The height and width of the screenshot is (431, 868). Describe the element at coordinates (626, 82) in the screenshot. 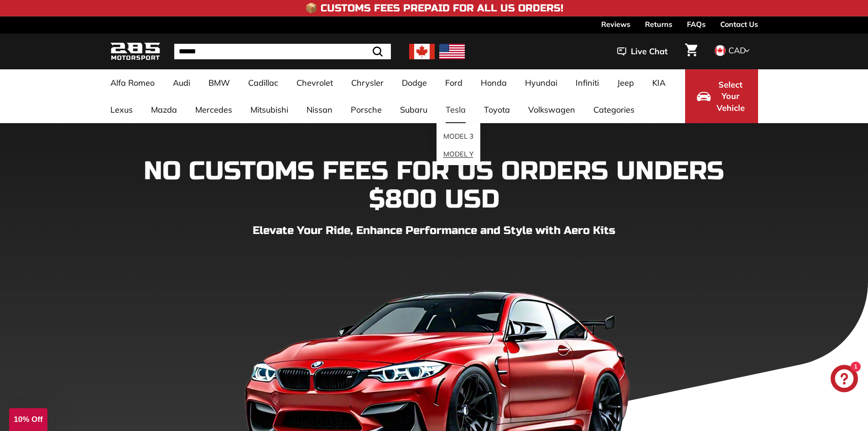

I see `a: Jeep` at that location.